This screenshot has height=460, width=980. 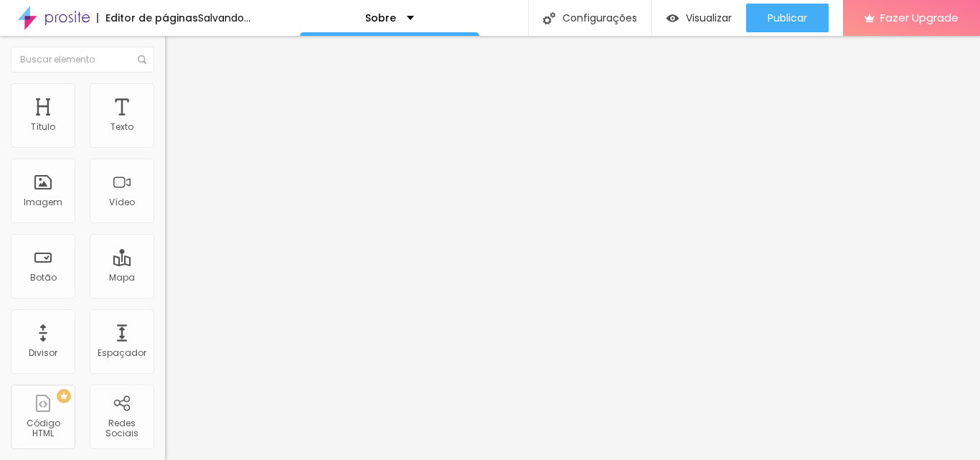 I want to click on div: Imagem, so click(x=43, y=202).